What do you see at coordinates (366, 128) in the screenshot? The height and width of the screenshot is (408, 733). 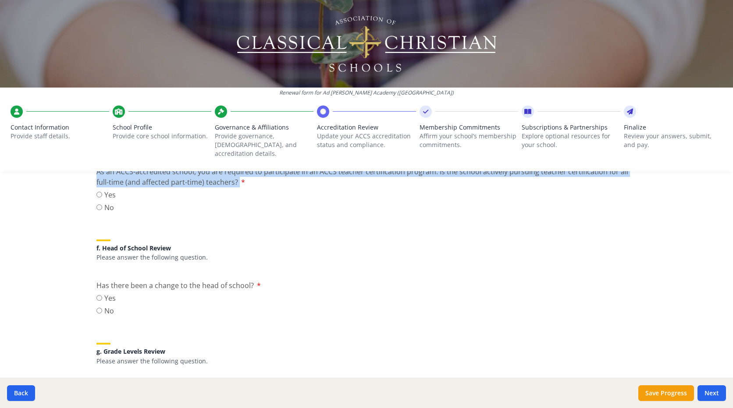 I see `span: Accreditation Review` at bounding box center [366, 128].